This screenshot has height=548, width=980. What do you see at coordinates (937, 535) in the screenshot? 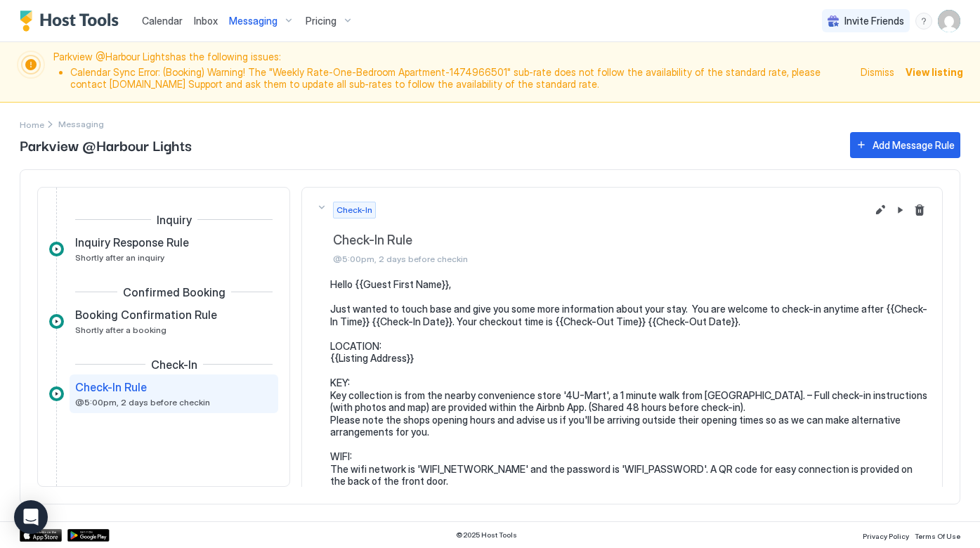
I see `a: Terms Of Use` at bounding box center [937, 535].